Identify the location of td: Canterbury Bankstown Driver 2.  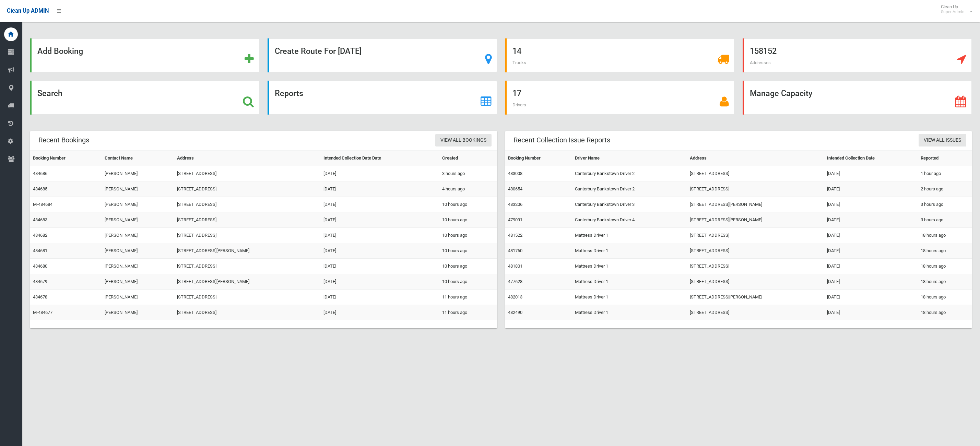
(629, 174).